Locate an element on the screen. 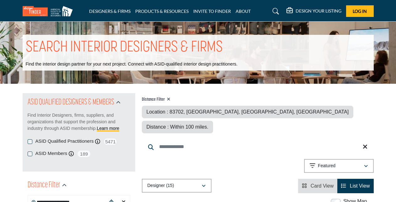 The height and width of the screenshot is (202, 396). li: Card View is located at coordinates (318, 186).